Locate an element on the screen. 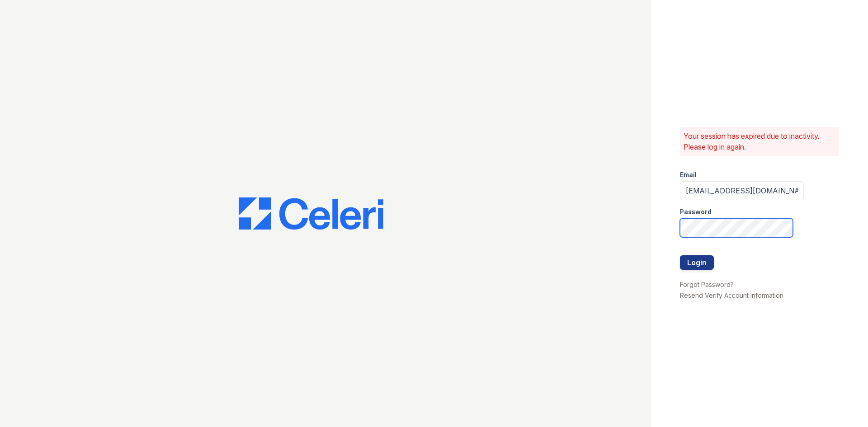 The width and height of the screenshot is (868, 427). img: CE_Logo_Blue-a8612792a0a2168367f1c8372b55b34899dd931a85d93a1a3d3e32e68fde9ad4.png is located at coordinates (311, 214).